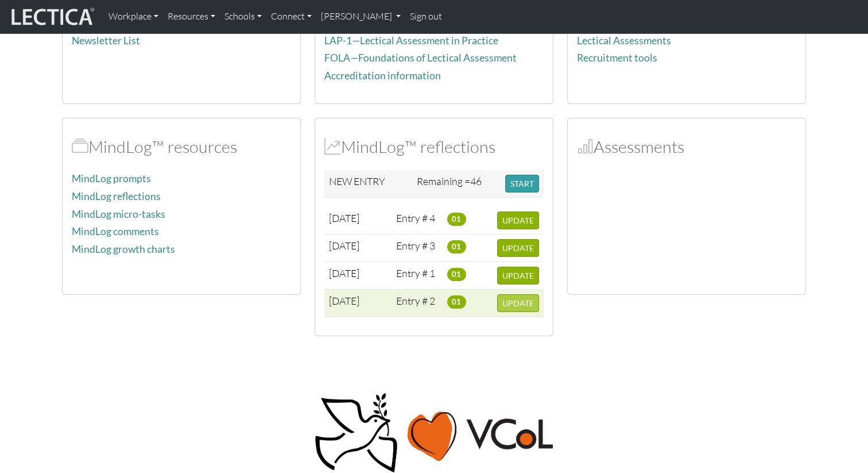  What do you see at coordinates (434, 146) in the screenshot?
I see `h2: MindLog™ reflections` at bounding box center [434, 146].